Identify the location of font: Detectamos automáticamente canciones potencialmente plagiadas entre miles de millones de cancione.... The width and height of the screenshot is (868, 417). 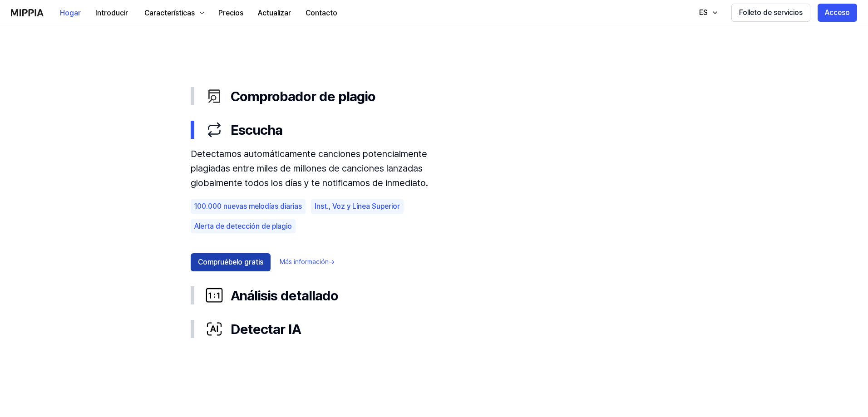
(309, 169).